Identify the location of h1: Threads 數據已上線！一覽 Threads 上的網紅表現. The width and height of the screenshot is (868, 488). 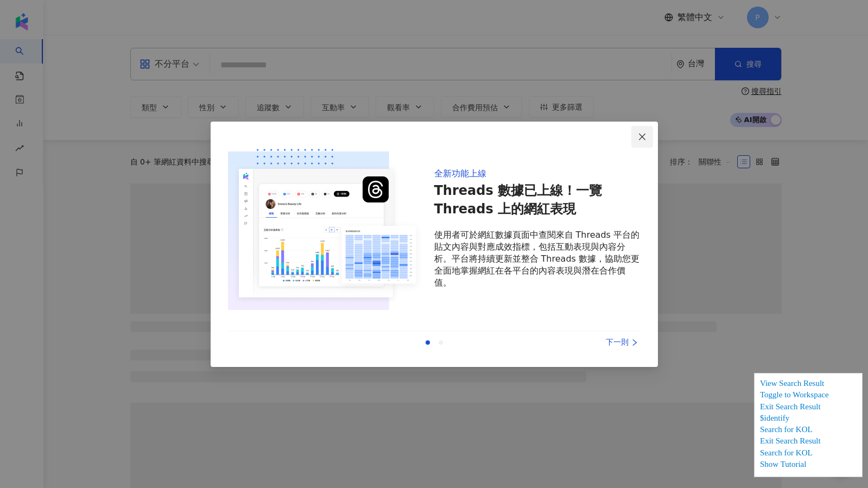
(538, 200).